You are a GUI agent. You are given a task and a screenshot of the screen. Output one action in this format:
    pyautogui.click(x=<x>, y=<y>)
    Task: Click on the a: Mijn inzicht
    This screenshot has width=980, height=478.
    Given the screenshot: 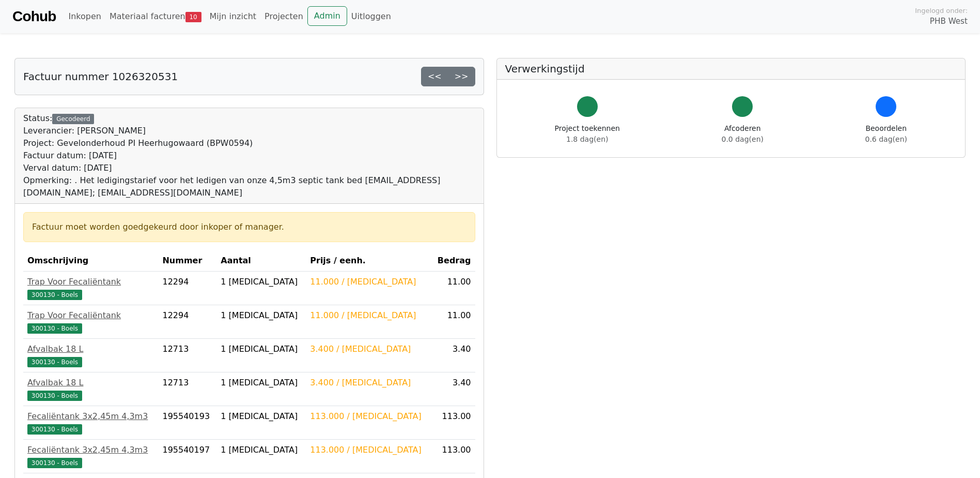 What is the action you would take?
    pyautogui.click(x=233, y=17)
    